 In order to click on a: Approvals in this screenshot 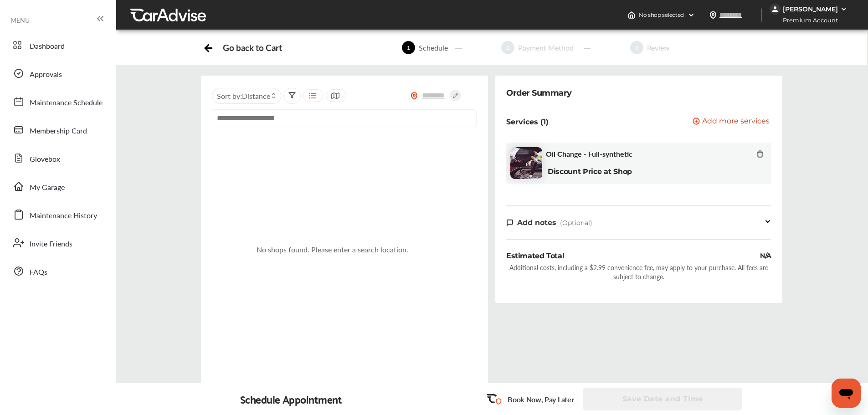, I will do `click(58, 73)`.